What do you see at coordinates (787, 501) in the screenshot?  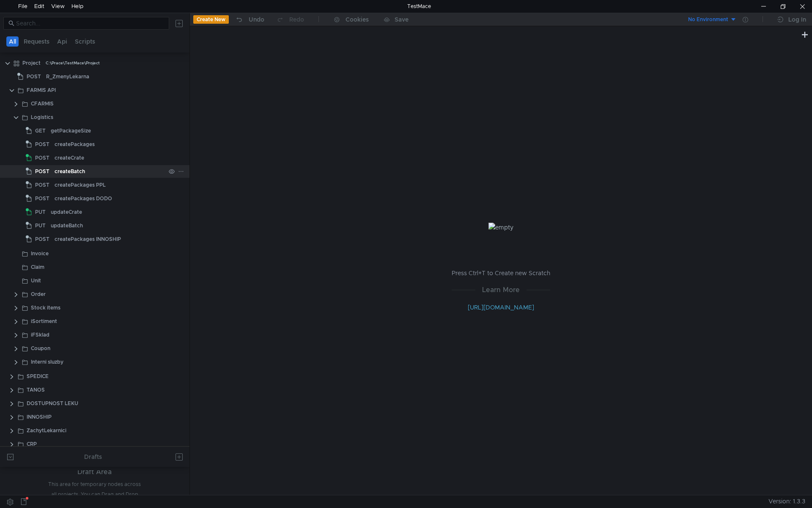 I see `span: Version: 1.3.3` at bounding box center [787, 501].